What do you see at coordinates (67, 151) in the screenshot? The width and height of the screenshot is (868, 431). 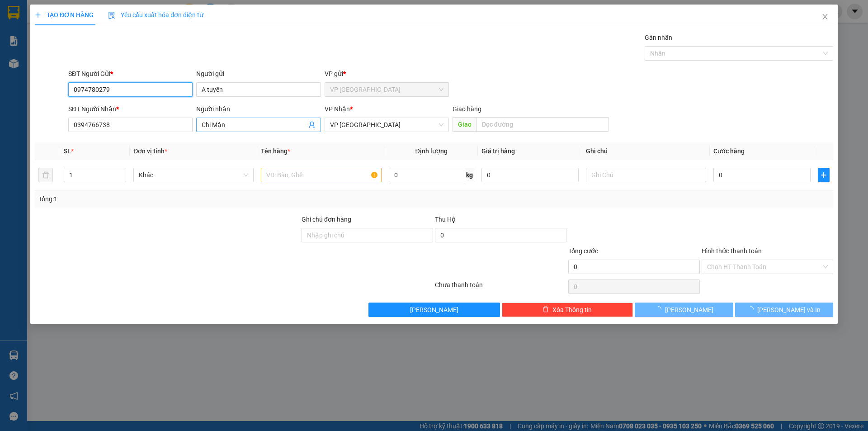 I see `span: SL` at bounding box center [67, 151].